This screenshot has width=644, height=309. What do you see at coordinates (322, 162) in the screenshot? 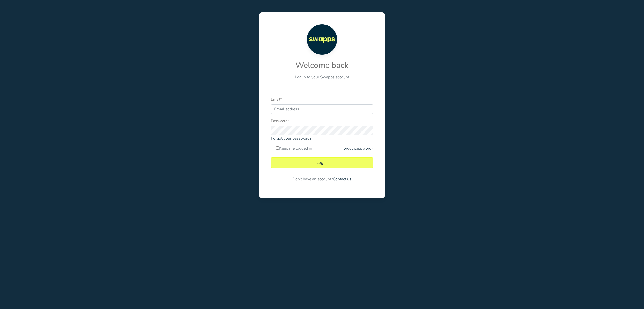
I see `button: Log In` at bounding box center [322, 162].